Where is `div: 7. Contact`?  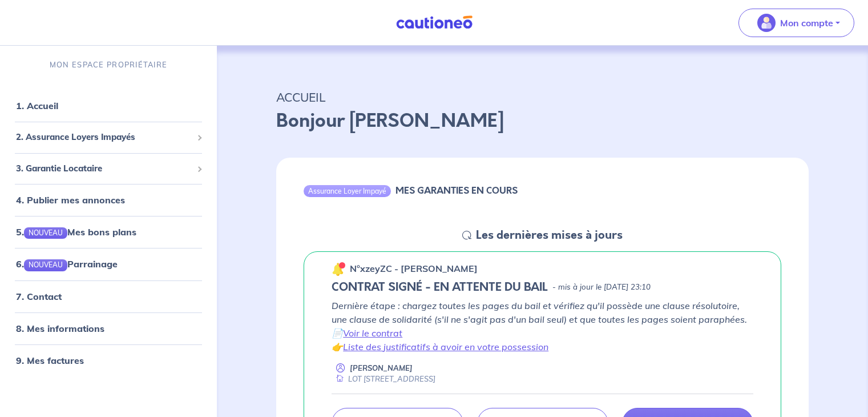 div: 7. Contact is located at coordinates (108, 296).